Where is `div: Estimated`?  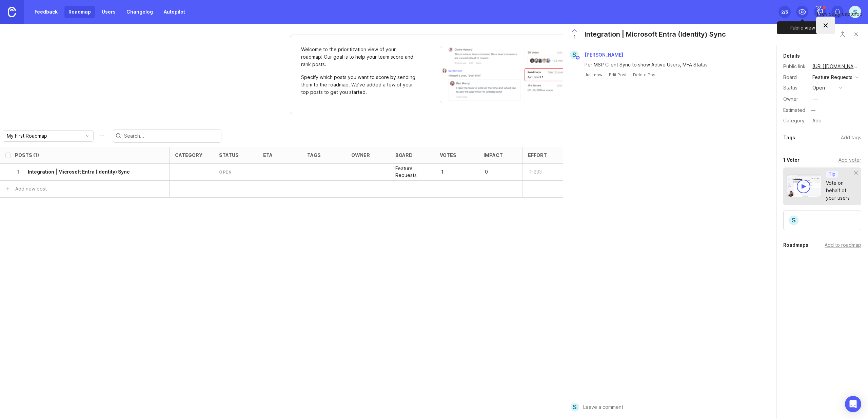 div: Estimated is located at coordinates (794, 110).